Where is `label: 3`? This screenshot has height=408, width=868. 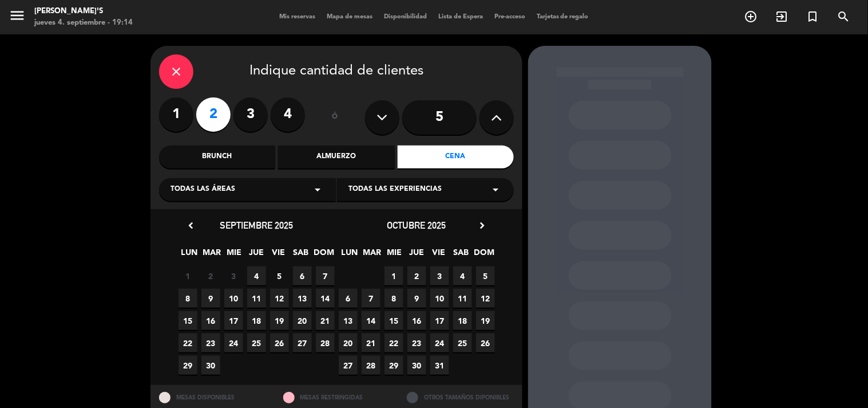
label: 3 is located at coordinates (250, 114).